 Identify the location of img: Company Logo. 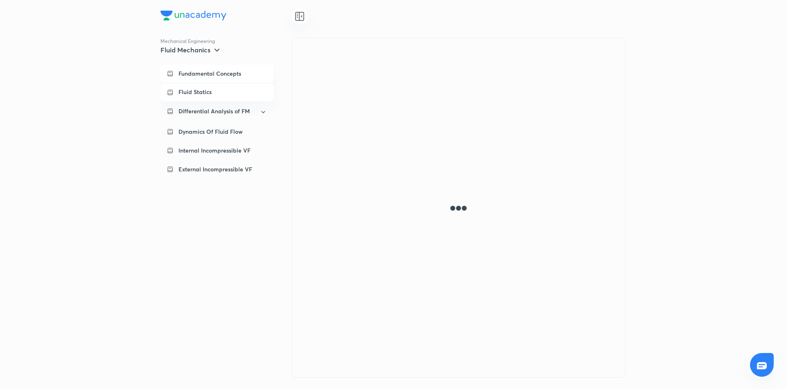
(193, 16).